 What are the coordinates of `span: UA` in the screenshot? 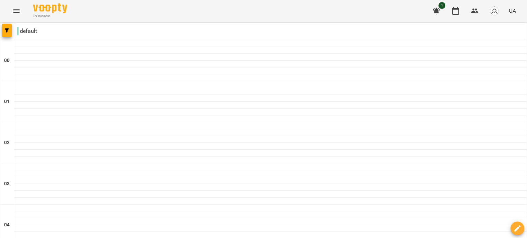 It's located at (512, 11).